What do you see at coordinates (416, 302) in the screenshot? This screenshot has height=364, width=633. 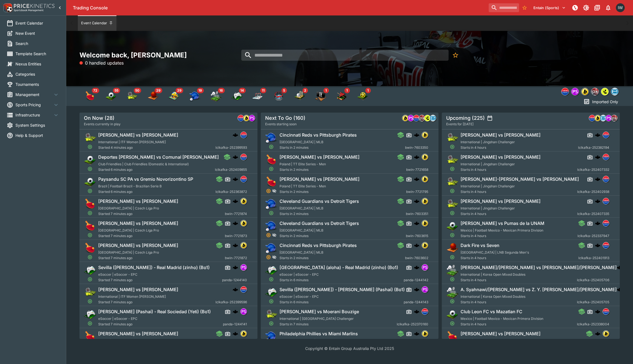 I see `span: panda-1244143` at bounding box center [416, 302].